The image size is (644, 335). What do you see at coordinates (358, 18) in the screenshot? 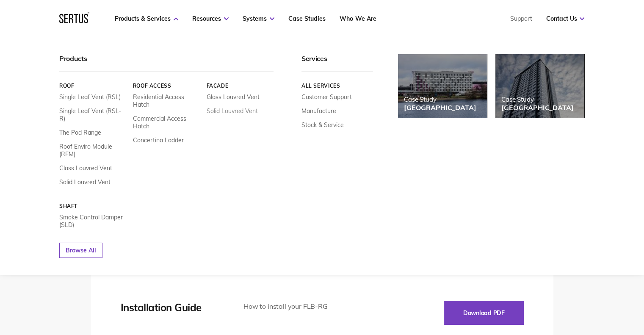
I see `a: Who We Are` at bounding box center [358, 18].